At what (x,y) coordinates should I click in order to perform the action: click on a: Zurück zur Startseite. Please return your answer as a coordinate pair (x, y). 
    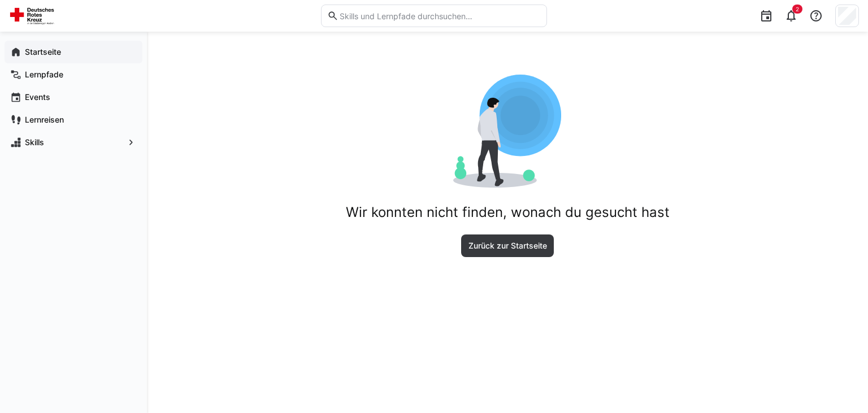
    Looking at the image, I should click on (507, 246).